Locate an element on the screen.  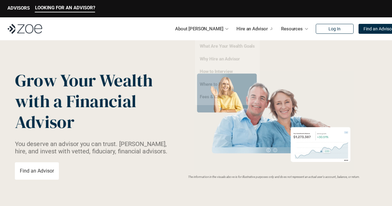
p: Log In is located at coordinates (334, 29).